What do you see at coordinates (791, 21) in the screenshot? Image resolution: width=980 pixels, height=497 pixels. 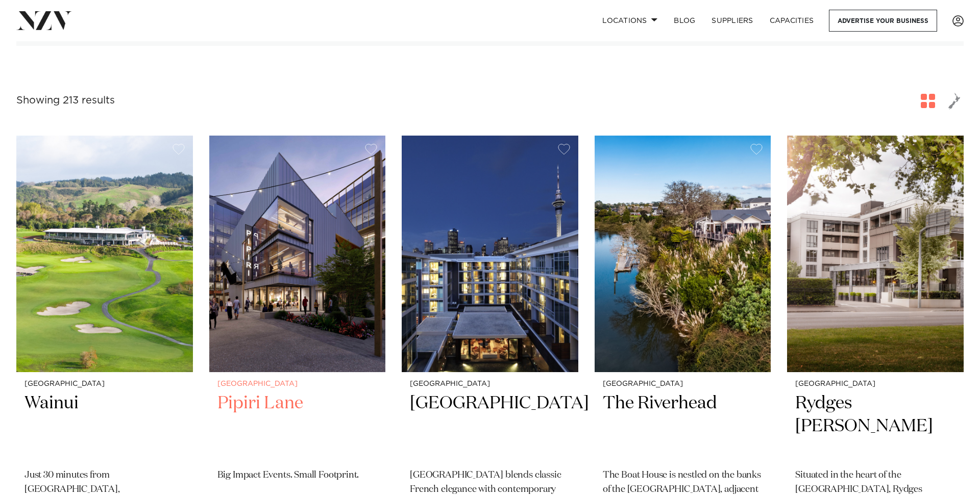 I see `a: Capacities` at bounding box center [791, 21].